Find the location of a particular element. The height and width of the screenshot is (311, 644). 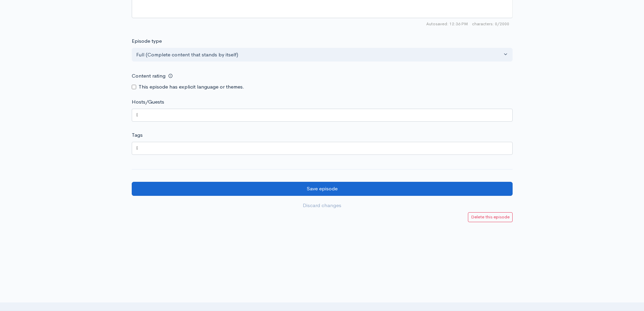

input: Enter tags for this episode is located at coordinates (137, 148).